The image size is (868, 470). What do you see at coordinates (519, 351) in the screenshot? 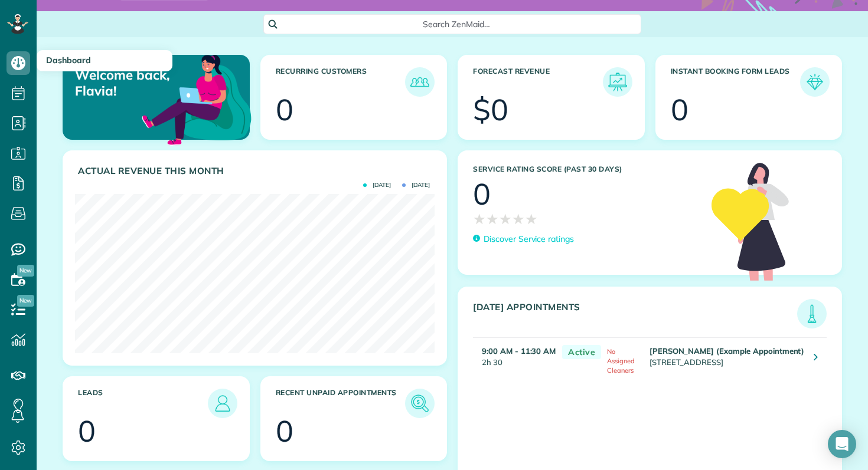
I see `strong: 9:00 AM - 11:30 AM` at bounding box center [519, 351].